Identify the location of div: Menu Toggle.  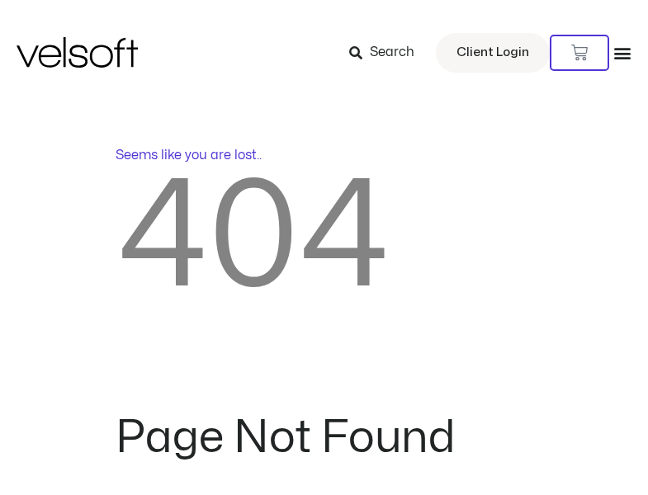
(622, 53).